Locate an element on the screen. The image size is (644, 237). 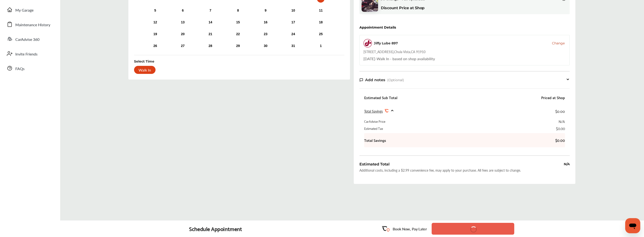
div: Choose Thursday, October 9th, 2025 is located at coordinates (266, 11).